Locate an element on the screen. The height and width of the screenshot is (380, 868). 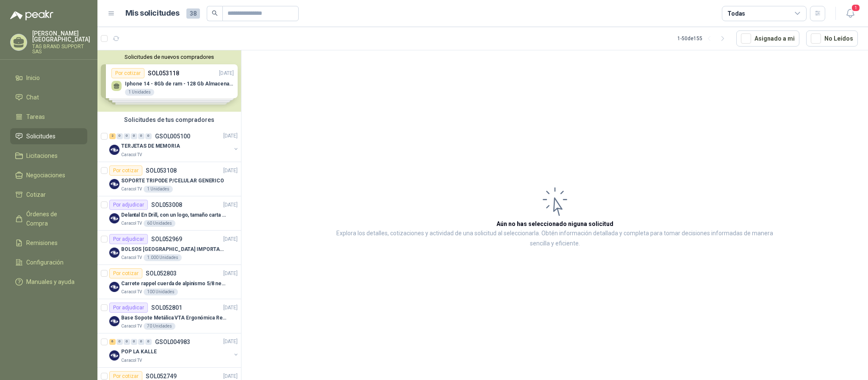
span: Manuales y ayuda is located at coordinates (50, 282).